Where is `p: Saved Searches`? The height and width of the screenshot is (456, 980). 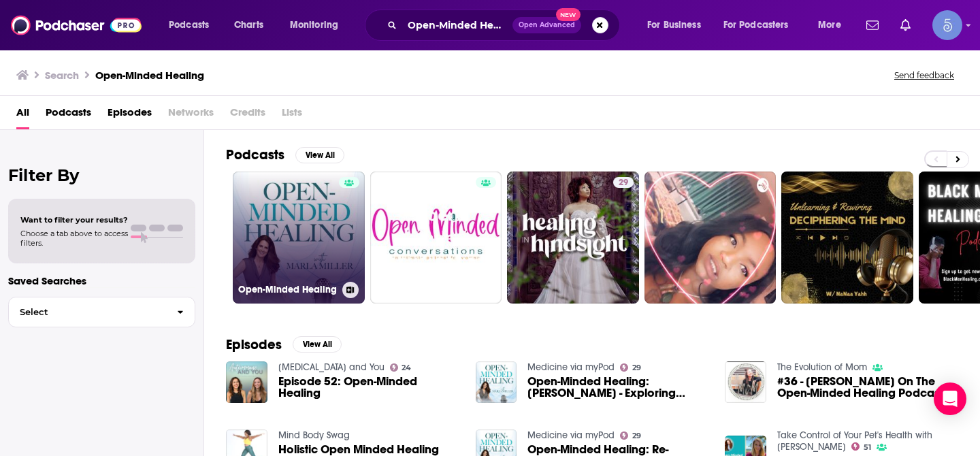 p: Saved Searches is located at coordinates (101, 280).